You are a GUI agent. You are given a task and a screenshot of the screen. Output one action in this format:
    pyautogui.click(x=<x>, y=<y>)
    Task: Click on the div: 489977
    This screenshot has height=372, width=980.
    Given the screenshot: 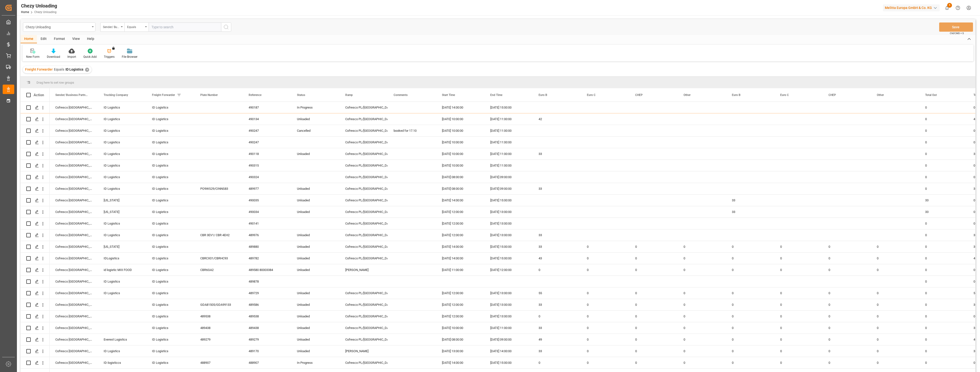 What is the action you would take?
    pyautogui.click(x=267, y=189)
    